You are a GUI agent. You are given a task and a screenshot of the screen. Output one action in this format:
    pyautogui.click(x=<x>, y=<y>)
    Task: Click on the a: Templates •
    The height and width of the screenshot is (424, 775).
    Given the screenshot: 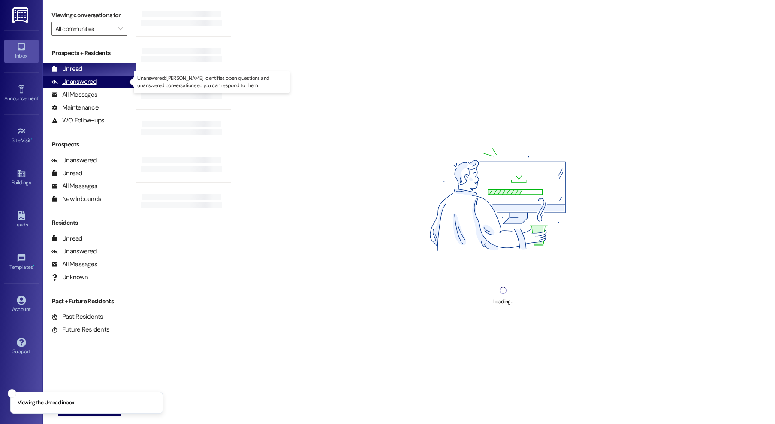 What is the action you would take?
    pyautogui.click(x=21, y=262)
    